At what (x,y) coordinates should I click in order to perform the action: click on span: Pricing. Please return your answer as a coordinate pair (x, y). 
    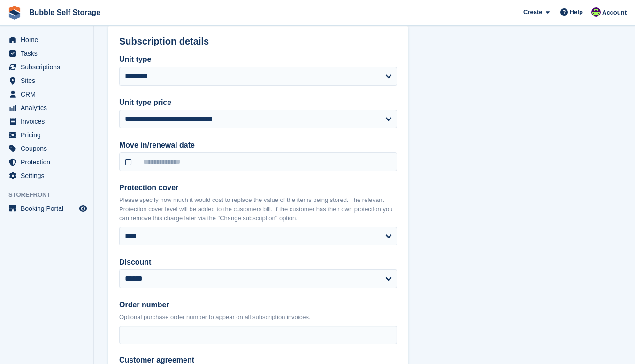
    Looking at the image, I should click on (49, 135).